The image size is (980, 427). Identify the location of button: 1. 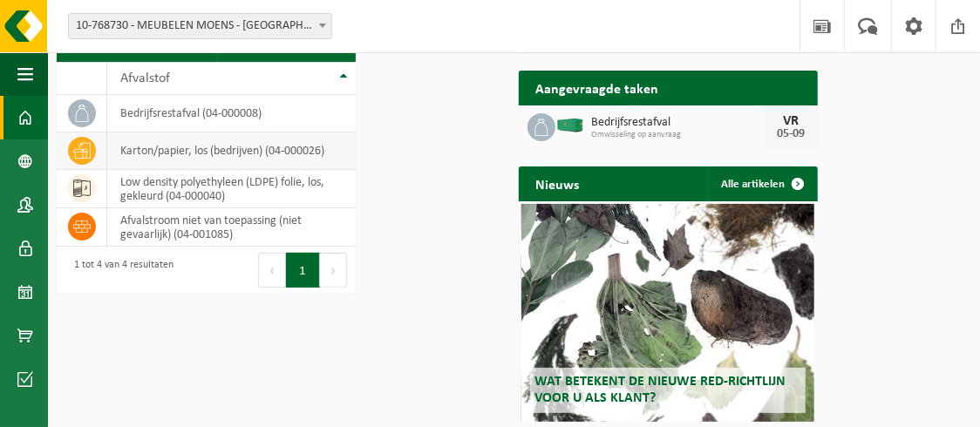
(302, 270).